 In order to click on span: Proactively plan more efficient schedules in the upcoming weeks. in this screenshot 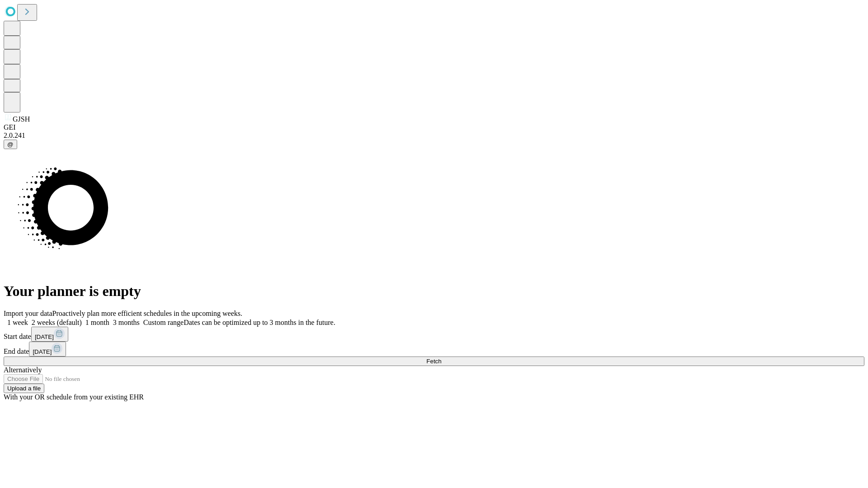, I will do `click(147, 314)`.